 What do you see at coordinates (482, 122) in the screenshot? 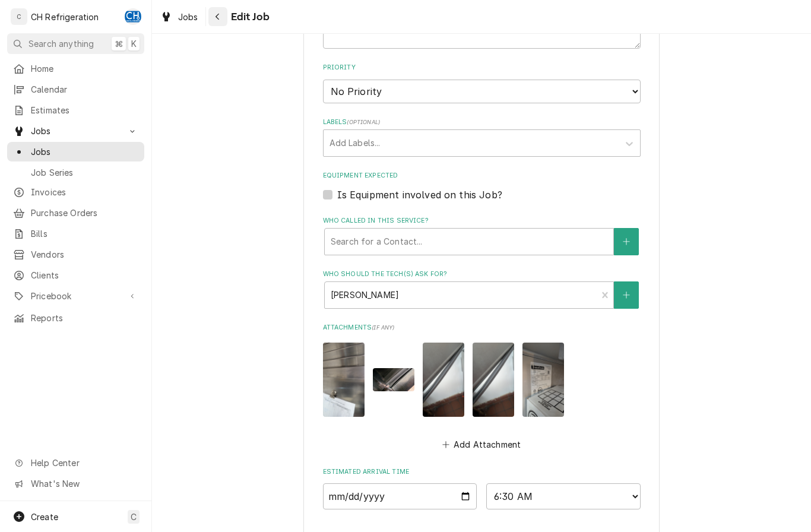
I see `label: Labels` at bounding box center [482, 122].